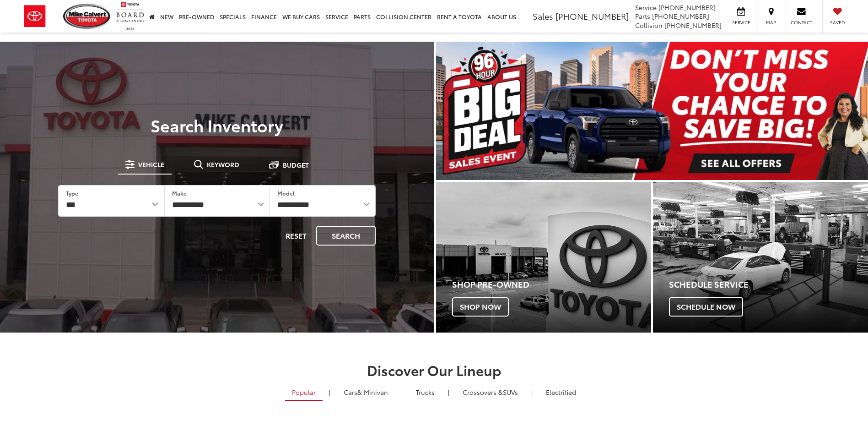 This screenshot has height=437, width=868. Describe the element at coordinates (72, 193) in the screenshot. I see `label: Type` at that location.